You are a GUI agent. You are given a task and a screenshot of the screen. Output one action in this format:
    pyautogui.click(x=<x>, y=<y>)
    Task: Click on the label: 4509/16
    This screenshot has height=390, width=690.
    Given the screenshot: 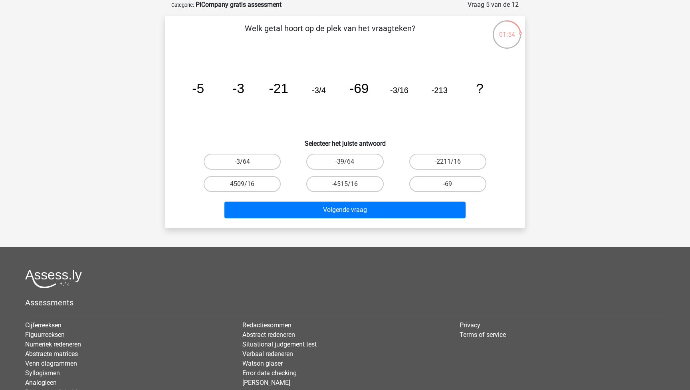 What is the action you would take?
    pyautogui.click(x=242, y=184)
    